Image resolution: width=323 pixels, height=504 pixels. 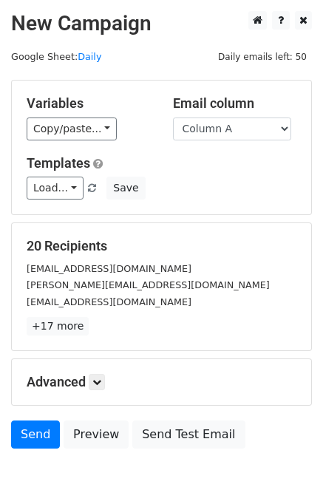 I want to click on span: Daily emails left: 50, so click(x=263, y=57).